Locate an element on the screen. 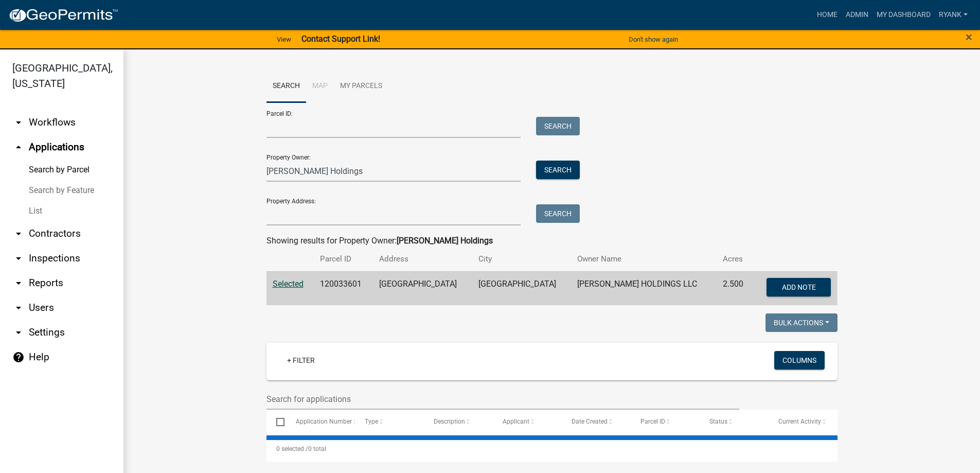 The height and width of the screenshot is (473, 980). a: + Filter is located at coordinates (301, 360).